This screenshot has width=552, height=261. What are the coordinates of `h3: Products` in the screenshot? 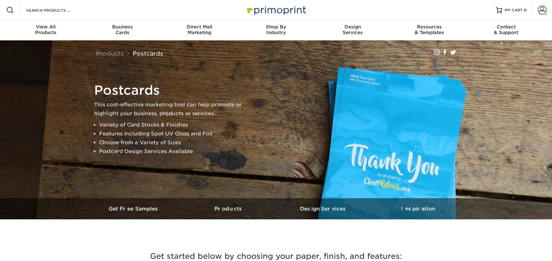 It's located at (229, 209).